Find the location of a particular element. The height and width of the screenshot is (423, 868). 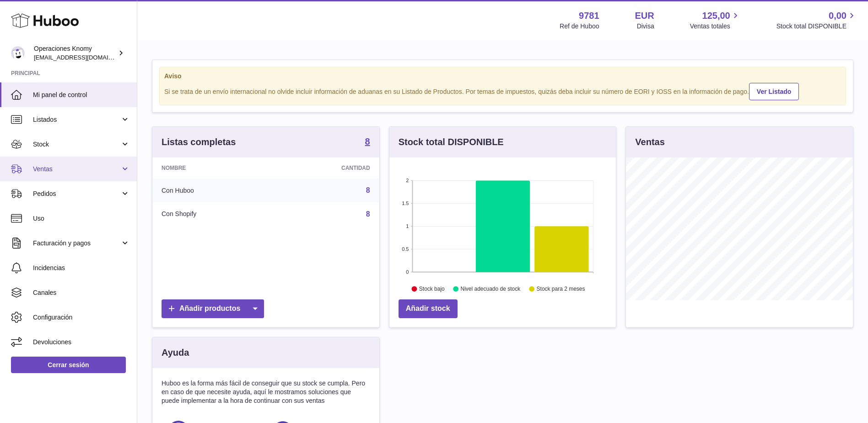

a: Ver Listado is located at coordinates (774, 91).